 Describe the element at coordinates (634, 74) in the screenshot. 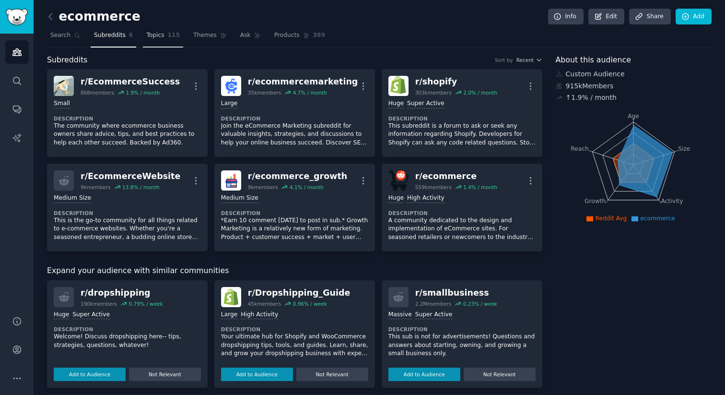

I see `div: Custom Audience` at that location.